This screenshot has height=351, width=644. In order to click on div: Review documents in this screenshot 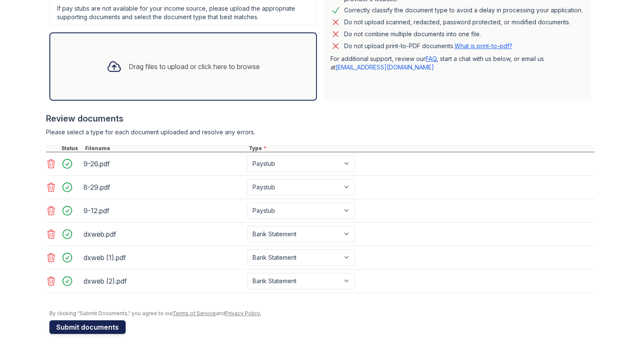, I will do `click(320, 119)`.